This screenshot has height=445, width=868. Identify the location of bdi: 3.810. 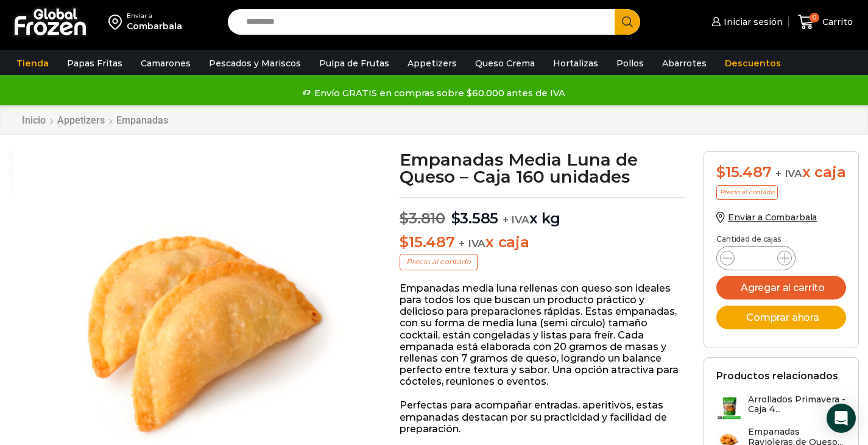
(422, 218).